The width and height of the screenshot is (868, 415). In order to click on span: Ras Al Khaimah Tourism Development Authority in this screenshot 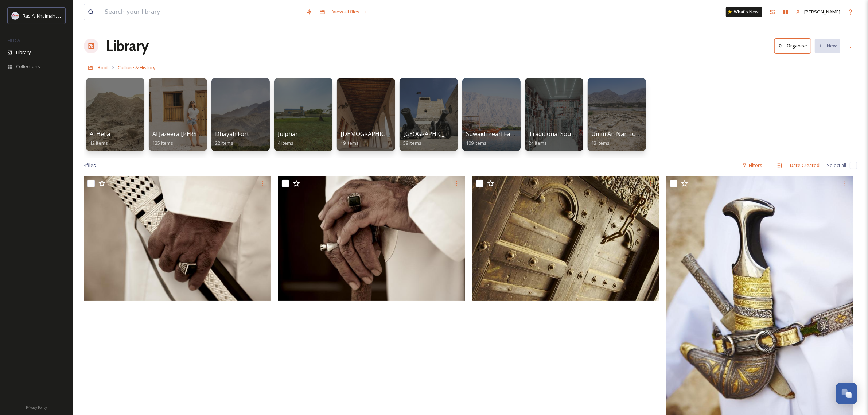, I will do `click(74, 15)`.